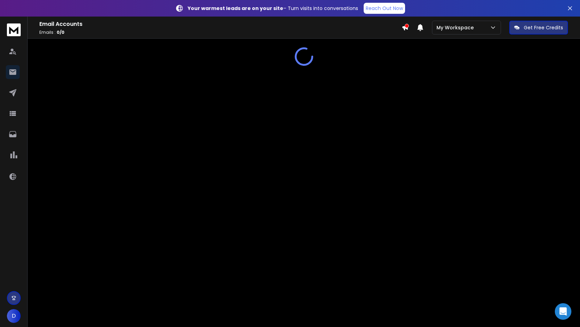 The width and height of the screenshot is (580, 327). I want to click on a: Reach Out Now, so click(385, 8).